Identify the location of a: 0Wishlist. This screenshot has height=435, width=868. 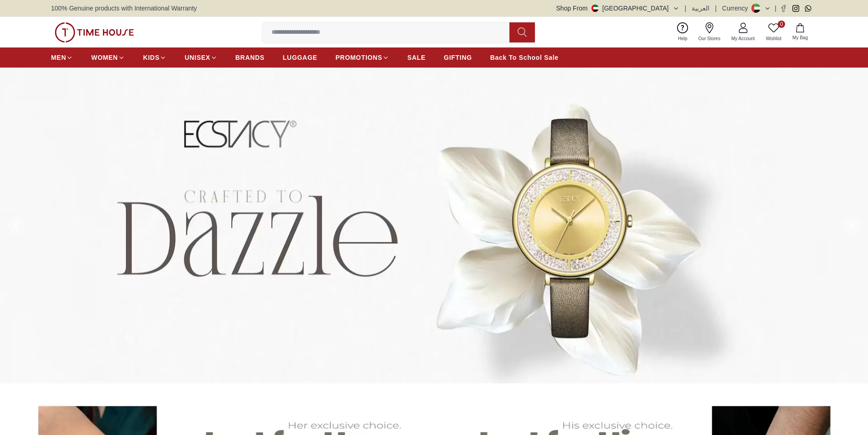
(774, 32).